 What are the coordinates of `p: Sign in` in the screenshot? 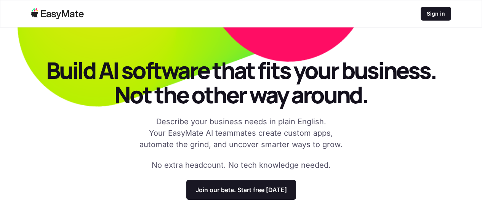 It's located at (436, 14).